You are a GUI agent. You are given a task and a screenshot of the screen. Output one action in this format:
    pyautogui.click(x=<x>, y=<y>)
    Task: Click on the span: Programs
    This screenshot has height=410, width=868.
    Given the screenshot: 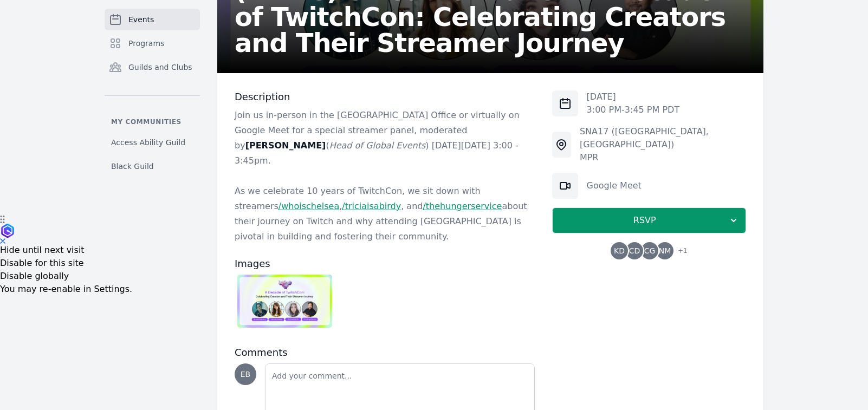 What is the action you would take?
    pyautogui.click(x=146, y=43)
    